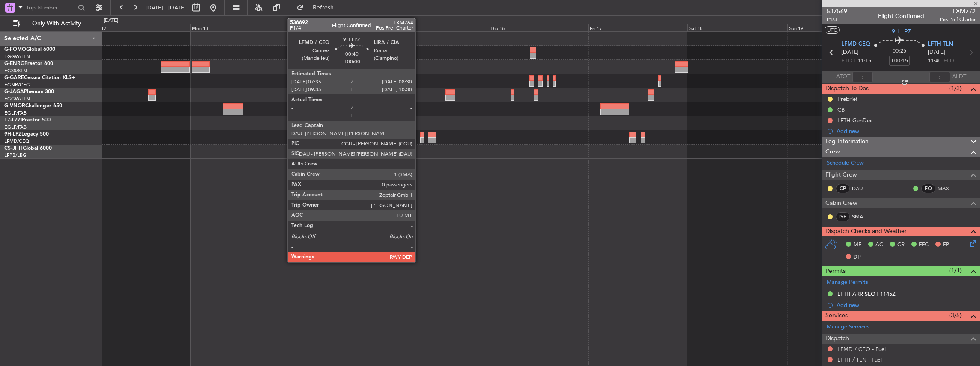  Describe the element at coordinates (15, 106) in the screenshot. I see `span: G-VNOR` at that location.